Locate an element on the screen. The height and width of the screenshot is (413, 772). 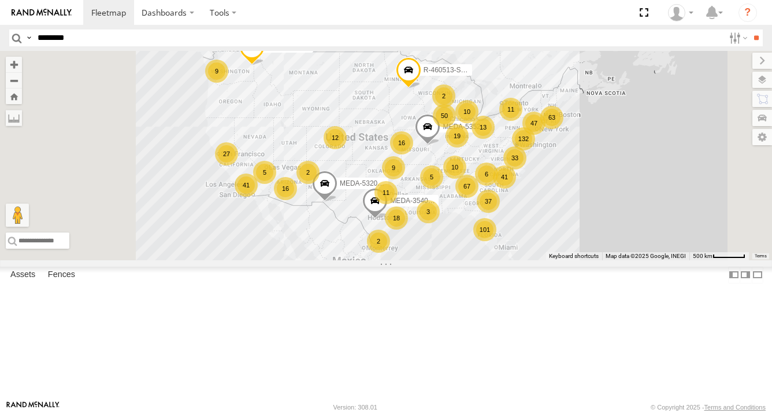
a: Terms (opens in new tab) is located at coordinates (761, 256).